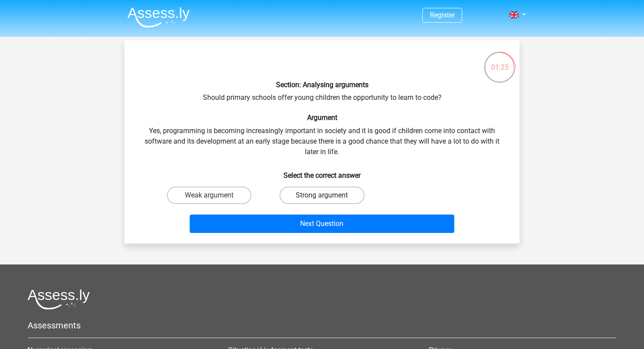  What do you see at coordinates (499, 62) in the screenshot?
I see `div: 01:25` at bounding box center [499, 62].